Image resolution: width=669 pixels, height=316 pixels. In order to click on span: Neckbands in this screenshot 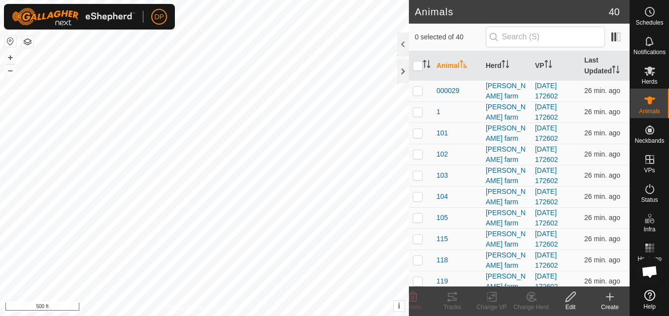, I will do `click(649, 141)`.